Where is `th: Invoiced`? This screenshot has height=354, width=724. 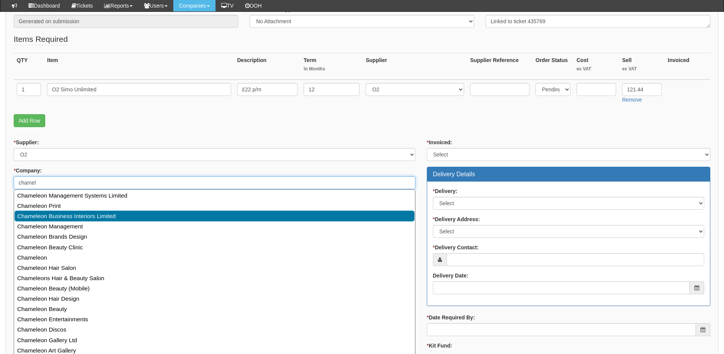 th: Invoiced is located at coordinates (688, 66).